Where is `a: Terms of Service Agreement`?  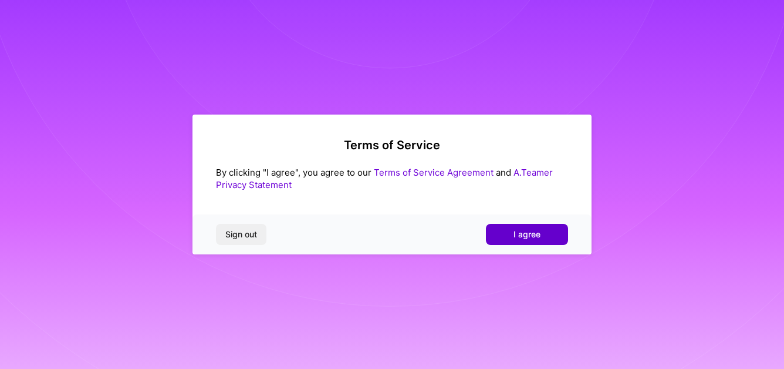 a: Terms of Service Agreement is located at coordinates (434, 172).